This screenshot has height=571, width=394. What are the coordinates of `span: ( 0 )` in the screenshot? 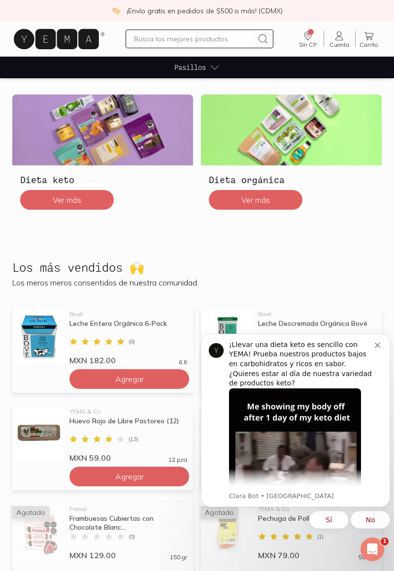 It's located at (131, 537).